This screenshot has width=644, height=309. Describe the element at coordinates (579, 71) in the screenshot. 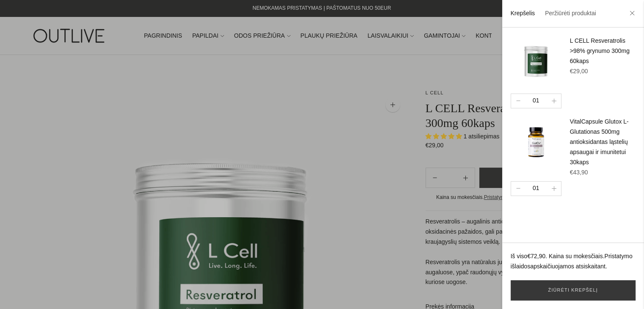

I see `span: €29,00` at that location.